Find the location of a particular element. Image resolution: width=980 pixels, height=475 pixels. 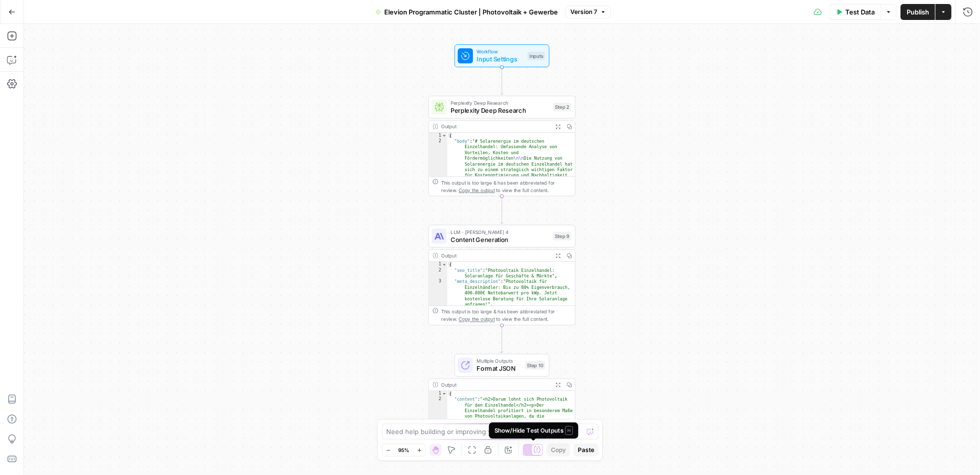

div: Step 9 is located at coordinates (562, 236).